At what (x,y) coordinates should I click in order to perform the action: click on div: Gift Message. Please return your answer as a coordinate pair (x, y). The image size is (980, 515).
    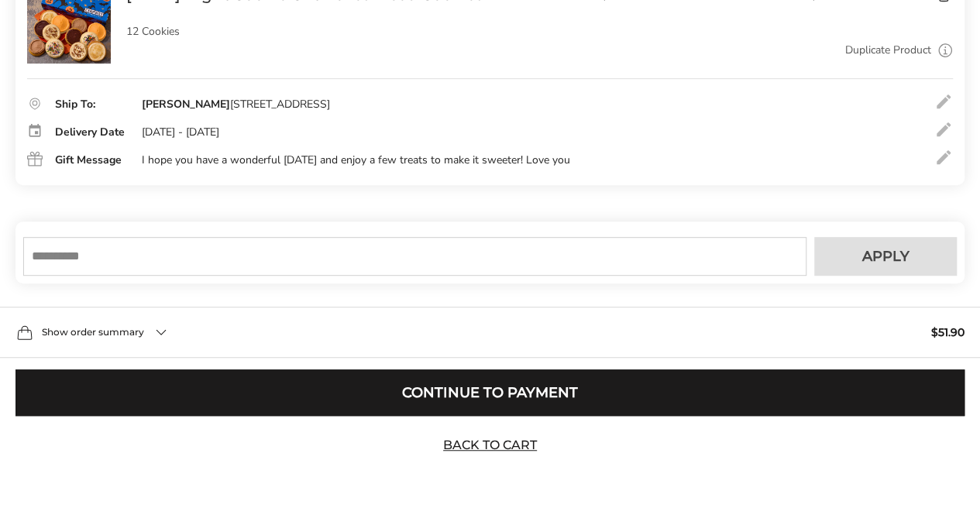
    Looking at the image, I should click on (90, 160).